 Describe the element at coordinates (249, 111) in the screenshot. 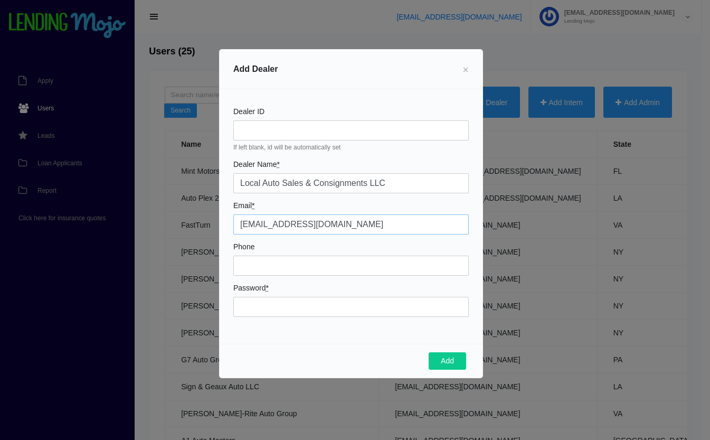

I see `label: Dealer ID` at that location.